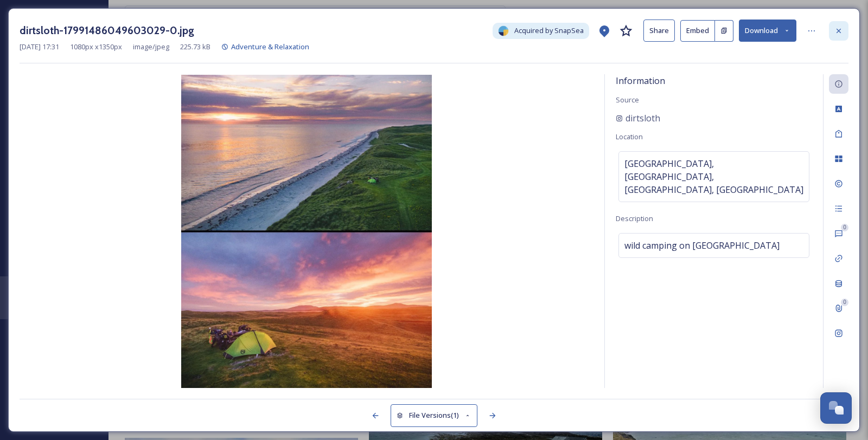  What do you see at coordinates (640, 81) in the screenshot?
I see `span: Information` at bounding box center [640, 81].